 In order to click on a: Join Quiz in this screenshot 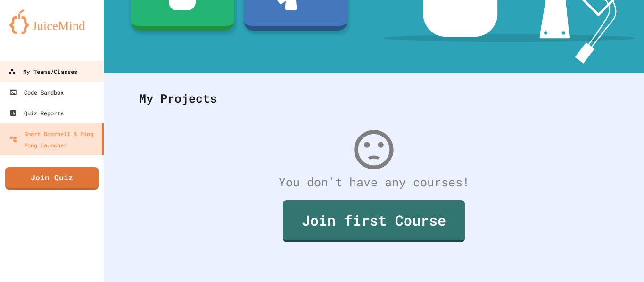, I will do `click(52, 178)`.